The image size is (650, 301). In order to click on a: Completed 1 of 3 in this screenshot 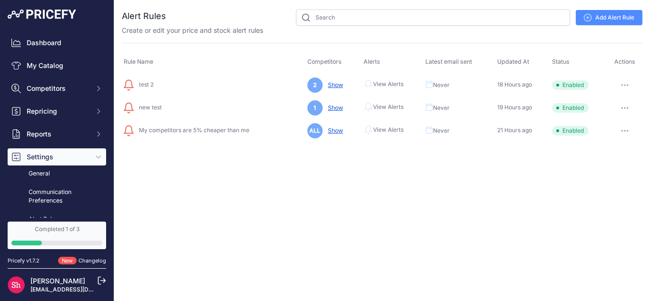, I will do `click(57, 235)`.